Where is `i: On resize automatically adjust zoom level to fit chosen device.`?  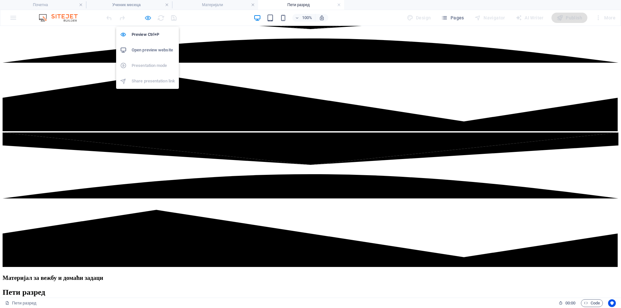
i: On resize automatically adjust zoom level to fit chosen device. is located at coordinates (322, 18).